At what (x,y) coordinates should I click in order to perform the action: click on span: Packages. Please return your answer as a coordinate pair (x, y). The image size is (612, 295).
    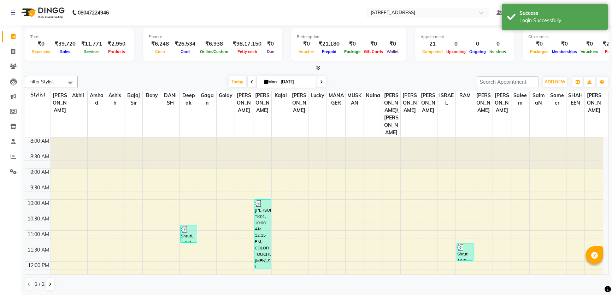
    Looking at the image, I should click on (539, 52).